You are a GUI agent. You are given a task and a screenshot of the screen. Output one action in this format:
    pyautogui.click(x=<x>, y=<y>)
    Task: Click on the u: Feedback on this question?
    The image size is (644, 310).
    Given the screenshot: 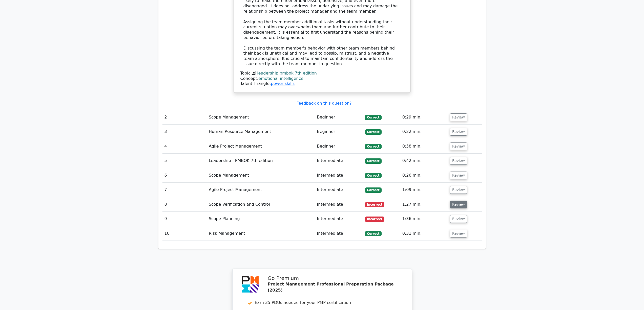 What is the action you would take?
    pyautogui.click(x=324, y=103)
    